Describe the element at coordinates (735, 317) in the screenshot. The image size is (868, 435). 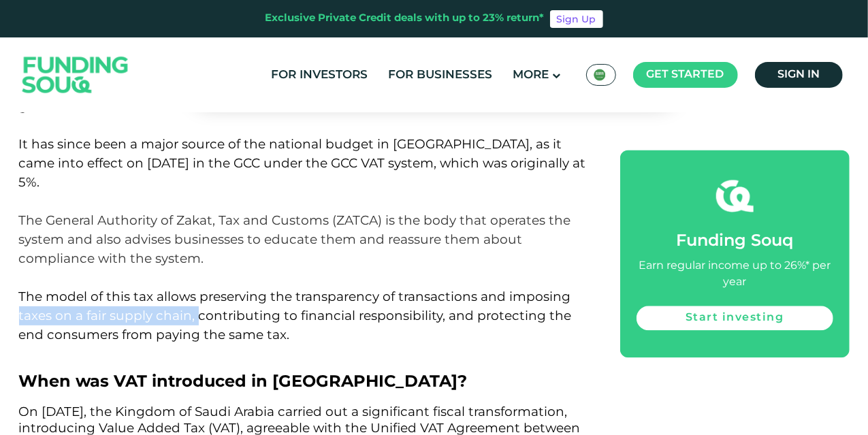
I see `a: Start investing` at that location.